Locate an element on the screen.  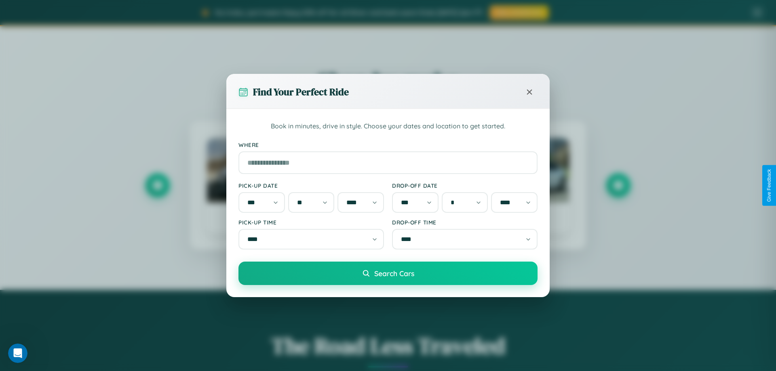
h3: Find Your Perfect Ride is located at coordinates (301, 92).